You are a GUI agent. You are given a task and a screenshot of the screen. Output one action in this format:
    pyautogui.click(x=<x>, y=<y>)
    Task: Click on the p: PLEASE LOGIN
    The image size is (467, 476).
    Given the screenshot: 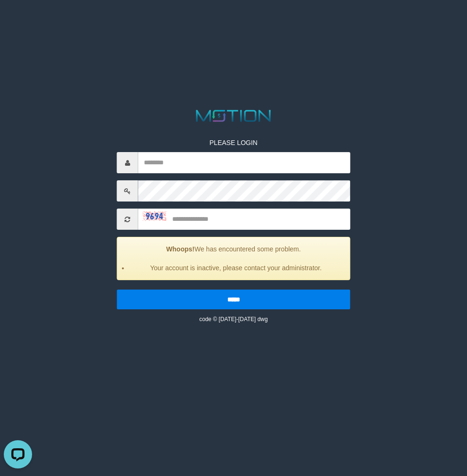 What is the action you would take?
    pyautogui.click(x=234, y=143)
    